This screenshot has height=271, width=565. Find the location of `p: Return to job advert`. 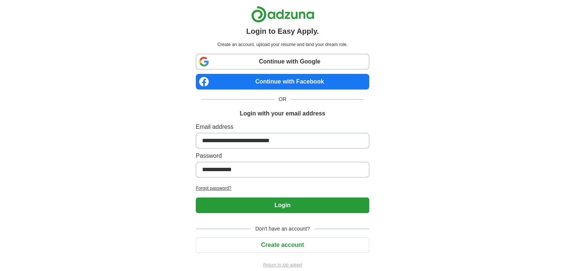

p: Return to job advert is located at coordinates (282, 265).